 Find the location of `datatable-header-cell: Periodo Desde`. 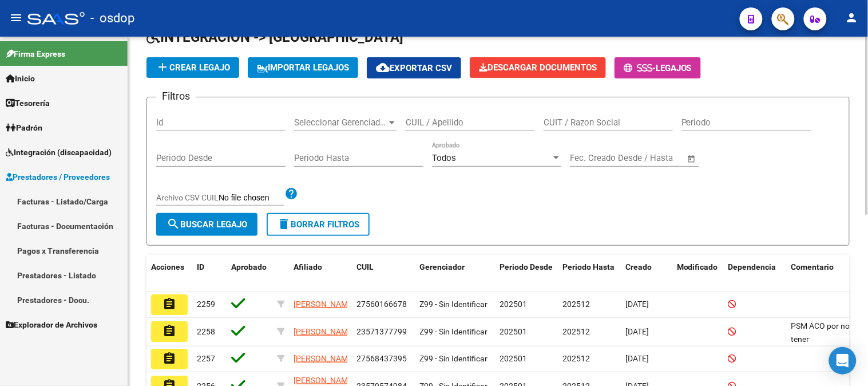

datatable-header-cell: Periodo Desde is located at coordinates (526, 274).